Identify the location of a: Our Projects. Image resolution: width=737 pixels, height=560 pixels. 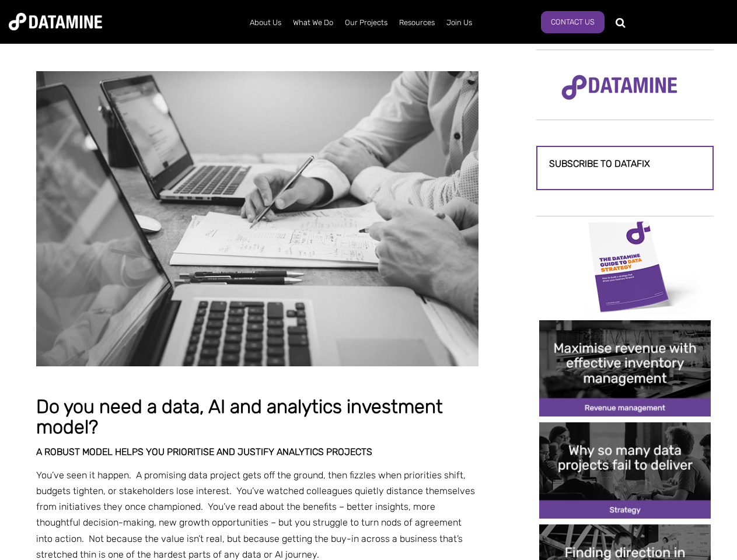
(366, 23).